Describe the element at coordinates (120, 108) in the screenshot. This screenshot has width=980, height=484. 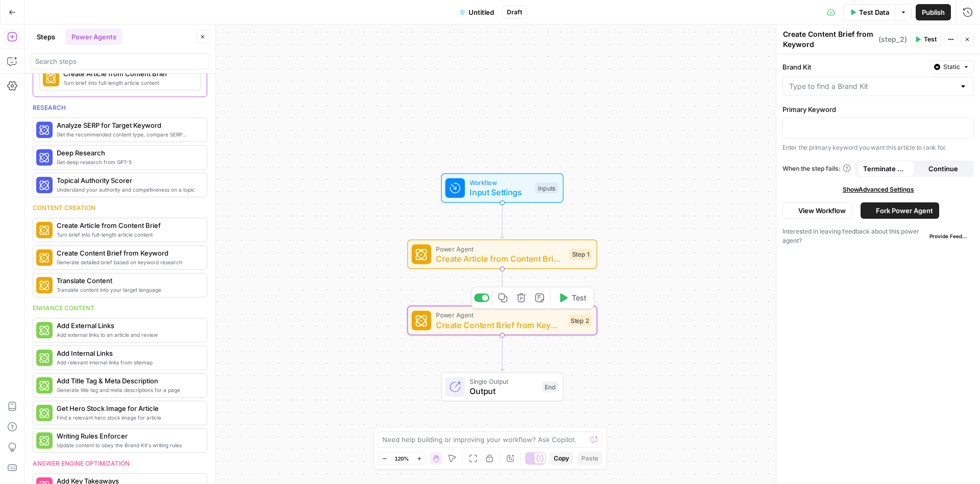
I see `div: Research` at that location.